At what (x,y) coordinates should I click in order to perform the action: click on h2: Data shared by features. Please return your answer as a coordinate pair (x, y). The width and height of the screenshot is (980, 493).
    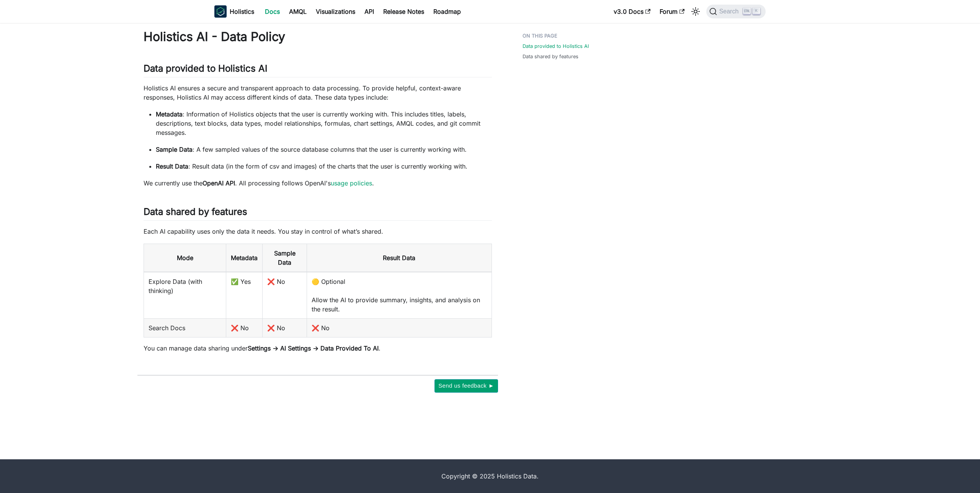
    Looking at the image, I should click on (317, 213).